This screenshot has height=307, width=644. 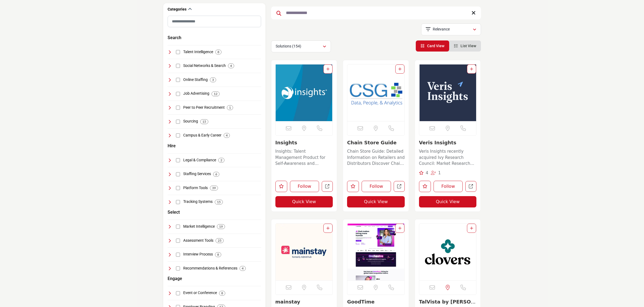 What do you see at coordinates (214, 188) in the screenshot?
I see `div: 39 Results For Platform Tools` at bounding box center [214, 188].